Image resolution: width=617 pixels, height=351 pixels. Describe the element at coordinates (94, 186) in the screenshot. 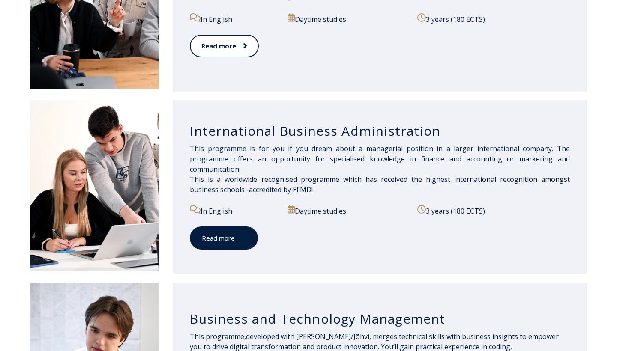

I see `img: International Business Administration` at that location.